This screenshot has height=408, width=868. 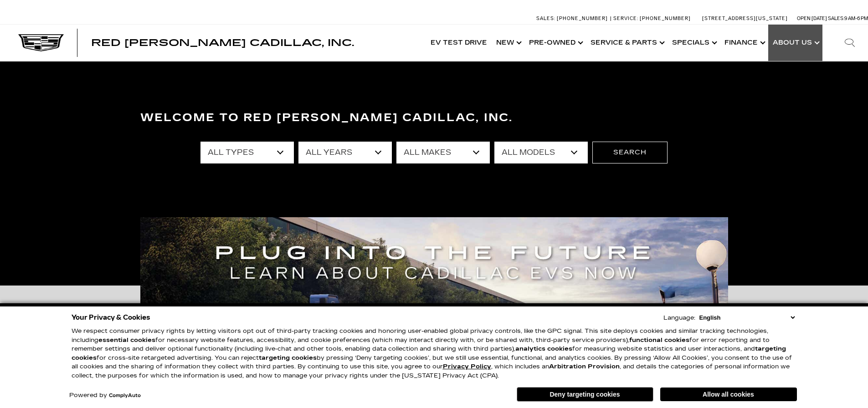 What do you see at coordinates (459, 43) in the screenshot?
I see `a: EV Test Drive` at bounding box center [459, 43].